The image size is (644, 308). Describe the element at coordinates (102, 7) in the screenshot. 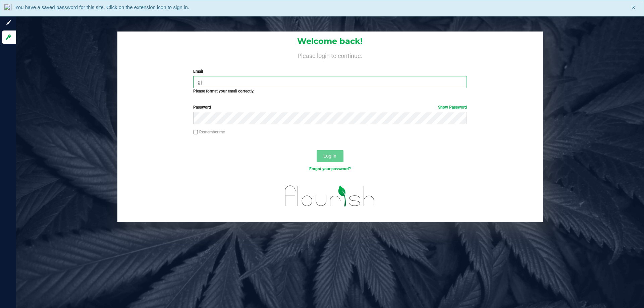

I see `span: You have a saved password for this site. Click on the extension icon to sign in.` at that location.